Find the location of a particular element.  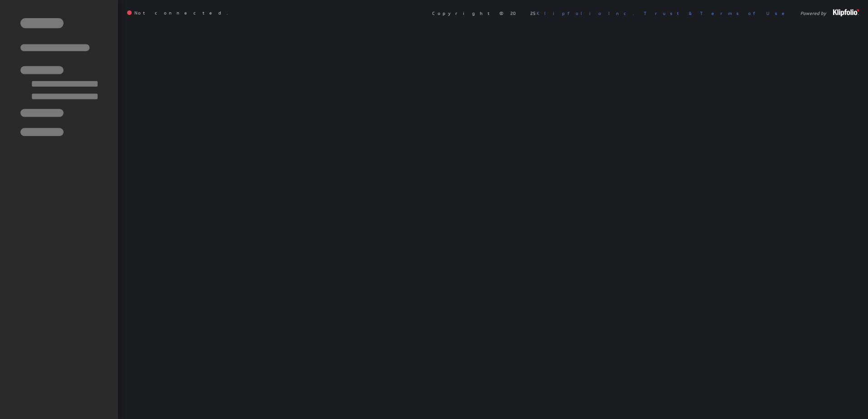

img: logo-footer.png is located at coordinates (846, 13).